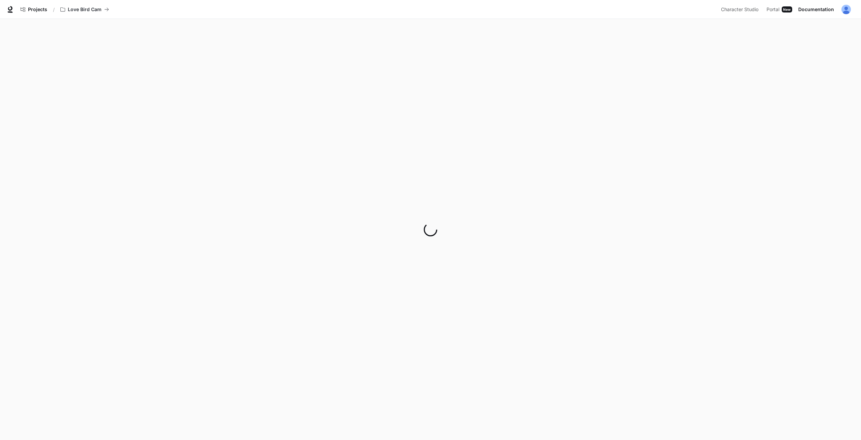  Describe the element at coordinates (741, 9) in the screenshot. I see `a: Character Studio` at that location.